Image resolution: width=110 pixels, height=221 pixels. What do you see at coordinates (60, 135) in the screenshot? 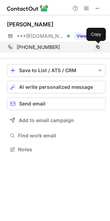
I see `span: Find work email` at bounding box center [60, 135].